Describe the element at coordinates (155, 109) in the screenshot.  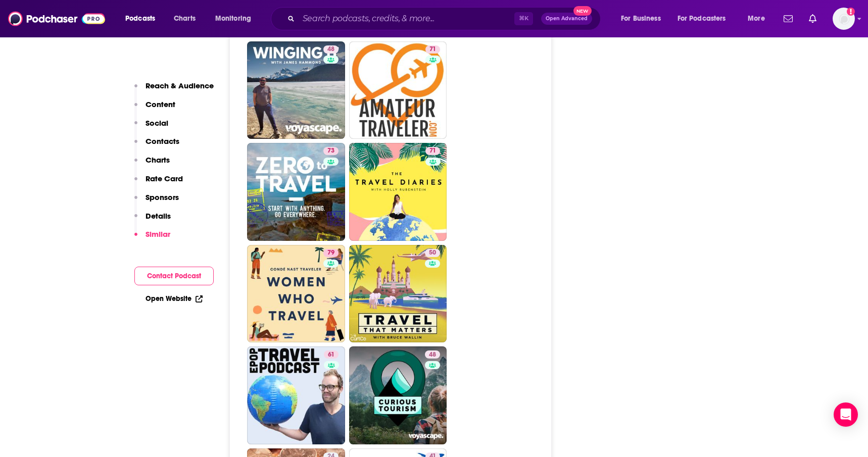
I see `button: Content` at that location.